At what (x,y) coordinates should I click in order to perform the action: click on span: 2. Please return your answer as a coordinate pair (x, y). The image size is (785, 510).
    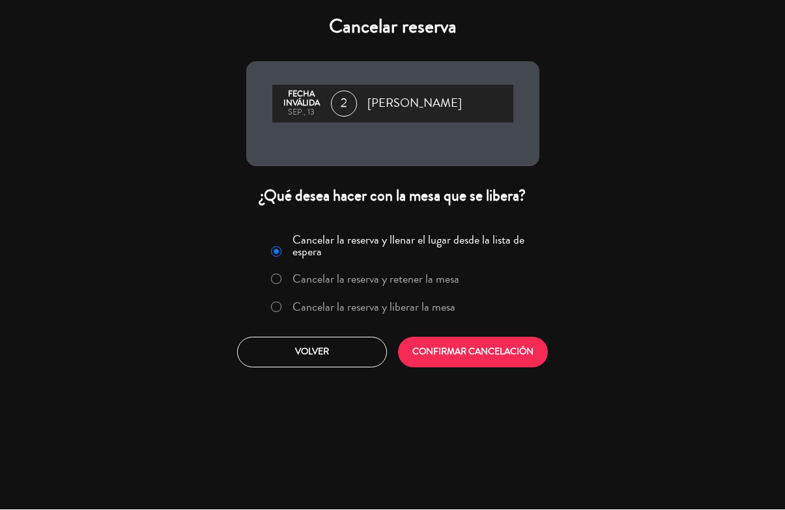
    Looking at the image, I should click on (344, 104).